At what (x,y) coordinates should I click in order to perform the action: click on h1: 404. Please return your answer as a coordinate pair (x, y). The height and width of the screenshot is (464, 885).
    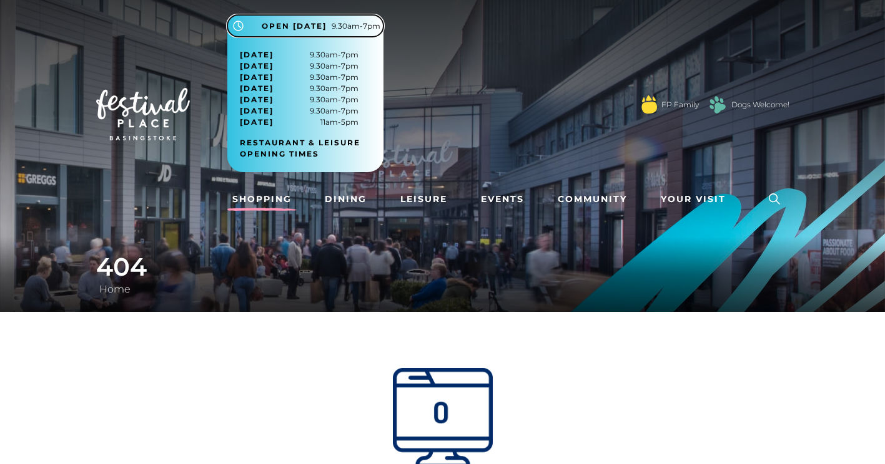
    Looking at the image, I should click on (443, 267).